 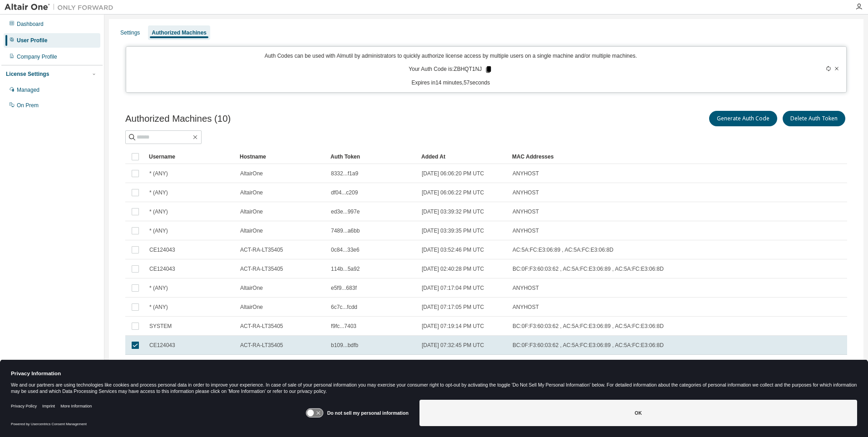 What do you see at coordinates (191, 157) in the screenshot?
I see `div: Username` at bounding box center [191, 157].